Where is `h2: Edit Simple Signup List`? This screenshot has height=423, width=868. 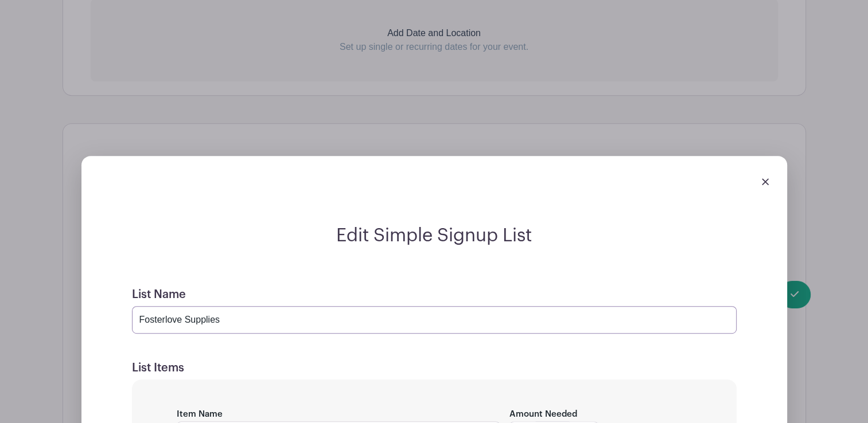 h2: Edit Simple Signup List is located at coordinates (434, 236).